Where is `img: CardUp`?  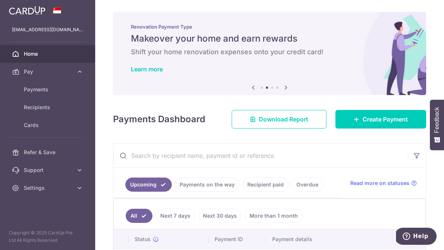 img: CardUp is located at coordinates (27, 10).